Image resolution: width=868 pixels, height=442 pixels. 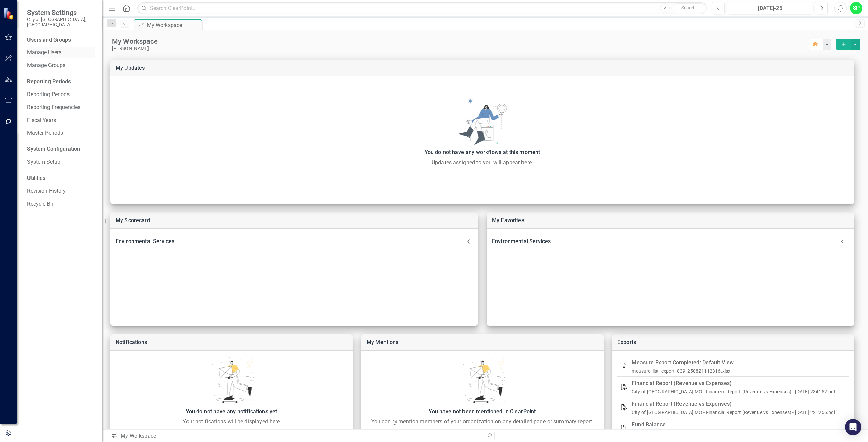 I want to click on a: Notifications, so click(x=131, y=342).